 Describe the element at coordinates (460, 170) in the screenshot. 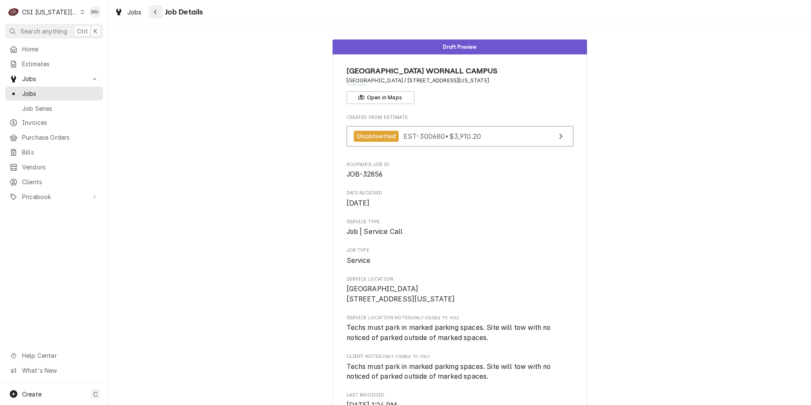

I see `div: Roopairs Job ID` at that location.